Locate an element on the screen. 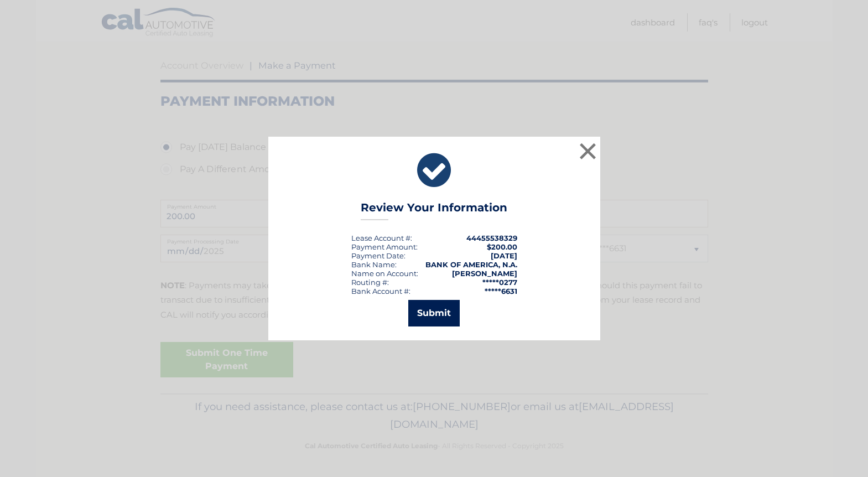  div: Bank Account #: is located at coordinates (381, 291).